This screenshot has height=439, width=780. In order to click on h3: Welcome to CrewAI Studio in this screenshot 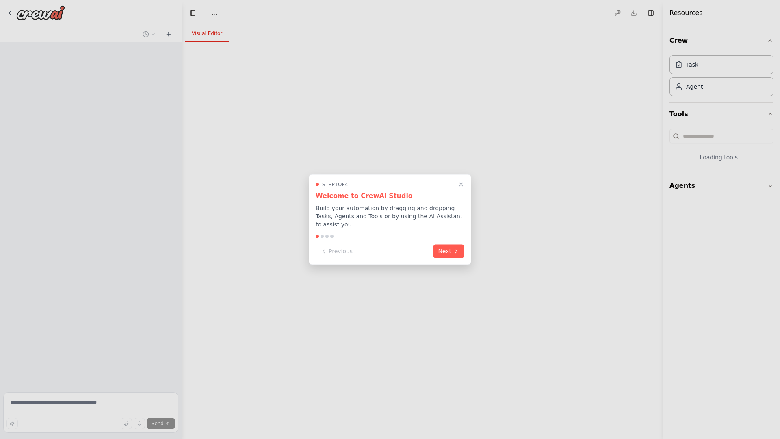, I will do `click(390, 196)`.